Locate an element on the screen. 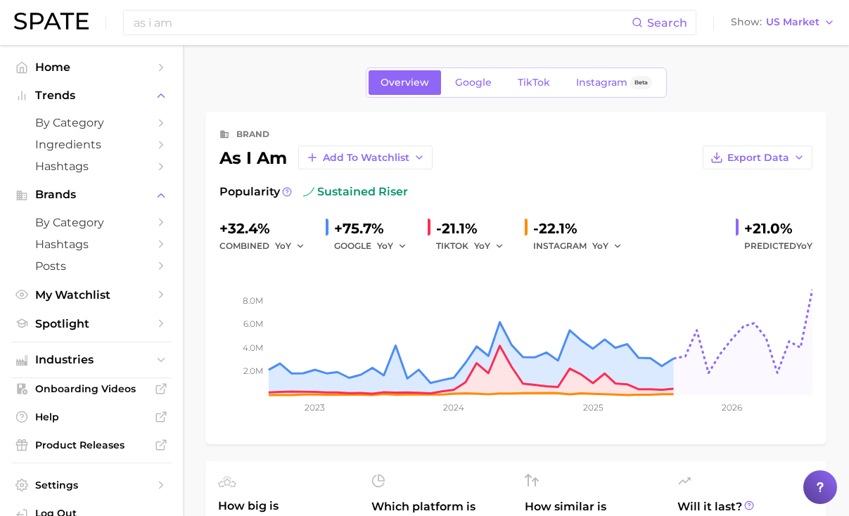 This screenshot has height=516, width=849. a: Home is located at coordinates (91, 67).